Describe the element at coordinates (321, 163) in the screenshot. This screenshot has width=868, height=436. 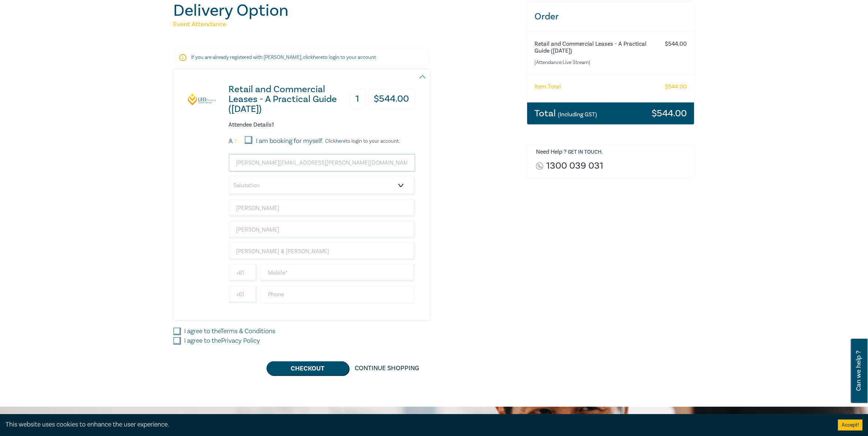
I see `input: Attendee Email*` at that location.